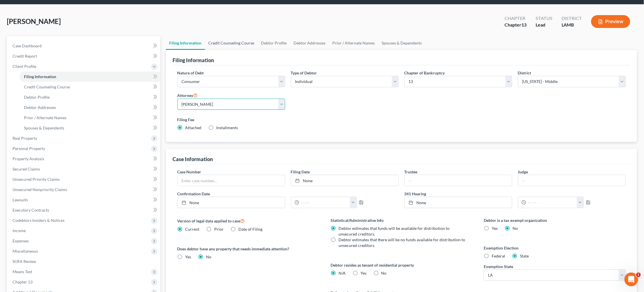 This screenshot has width=644, height=292. I want to click on label: Version of legal data applied to case, so click(248, 221).